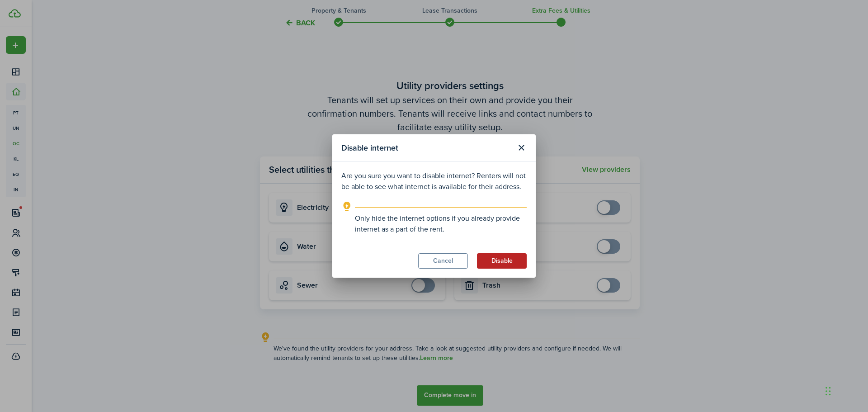 This screenshot has width=868, height=412. What do you see at coordinates (443, 261) in the screenshot?
I see `button: Cancel` at bounding box center [443, 261].